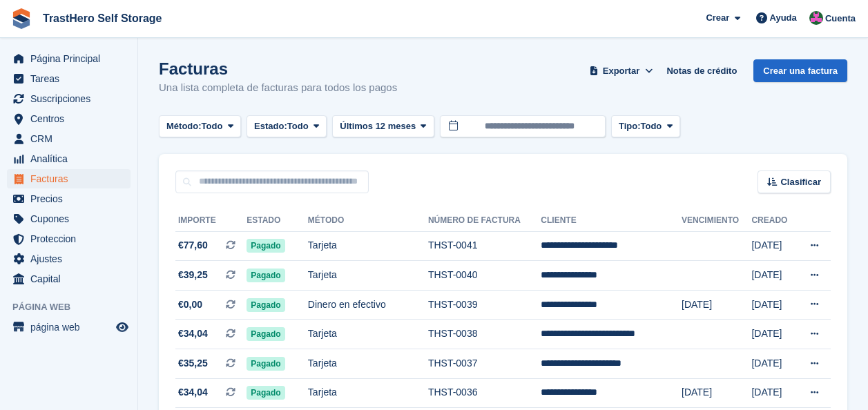 This screenshot has height=410, width=868. I want to click on span: €77,60, so click(192, 245).